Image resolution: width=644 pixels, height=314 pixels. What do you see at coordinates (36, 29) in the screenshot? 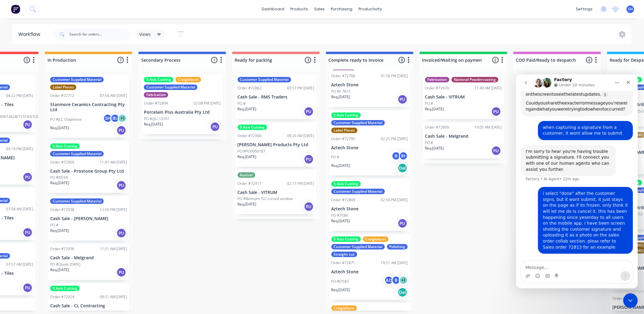
I see `span: share` at bounding box center [36, 29].